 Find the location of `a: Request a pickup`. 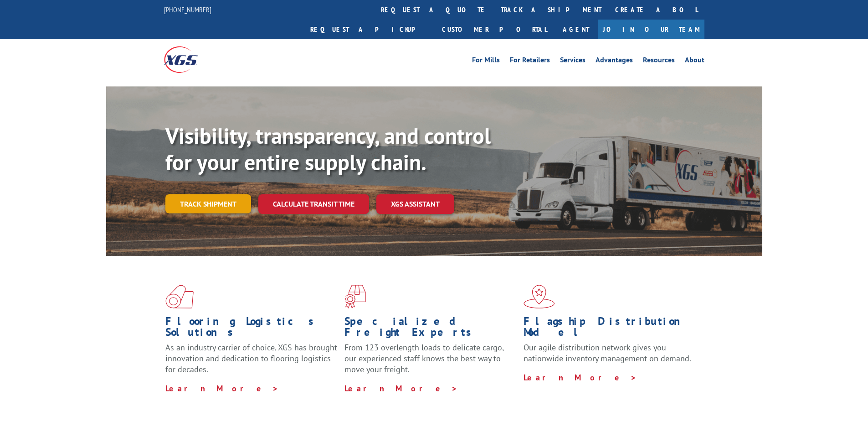

a: Request a pickup is located at coordinates (369, 29).